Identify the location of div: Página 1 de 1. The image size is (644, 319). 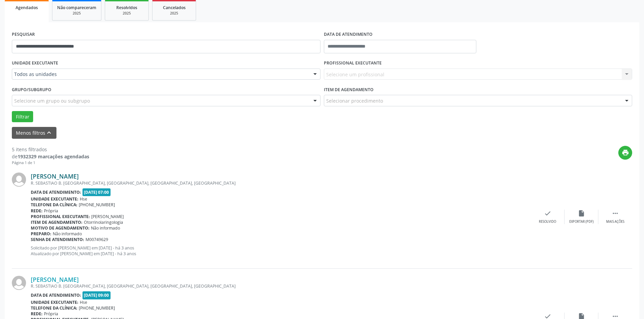
(50, 163).